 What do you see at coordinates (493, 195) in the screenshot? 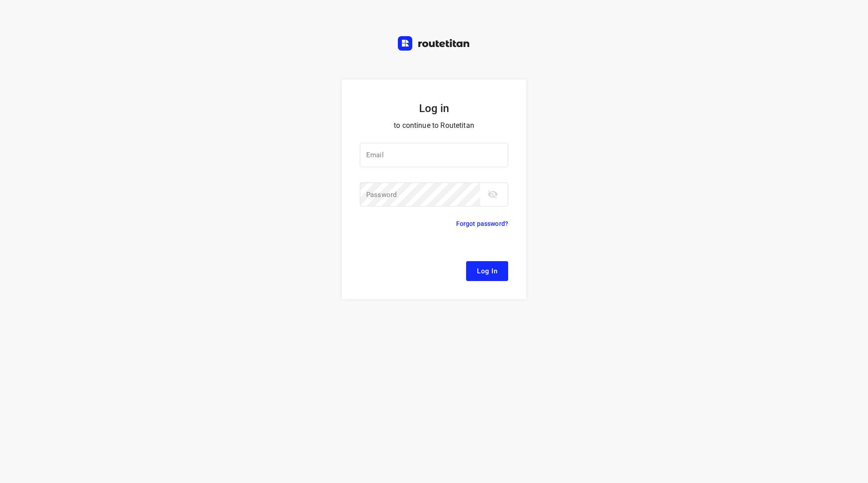
I see `button: toggle password visibility` at bounding box center [493, 195].